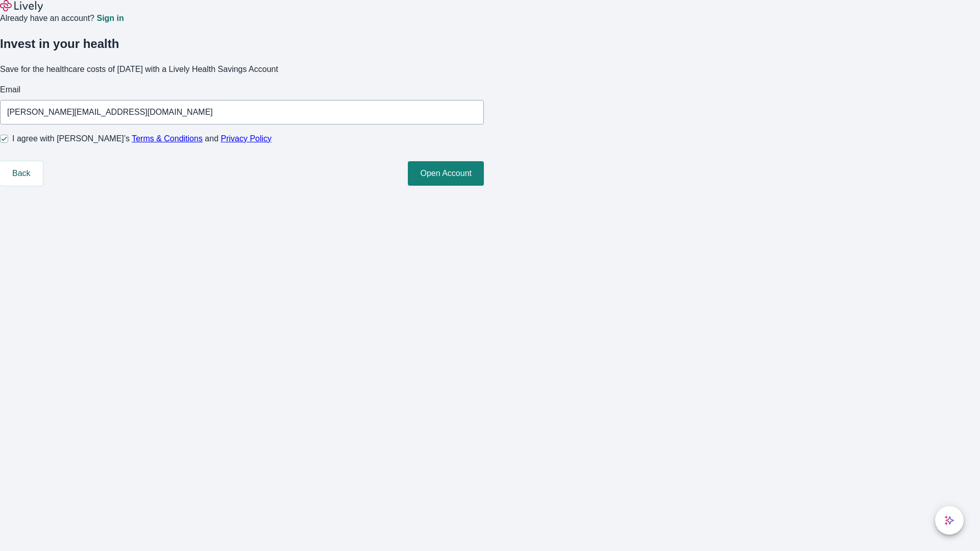 This screenshot has width=980, height=551. What do you see at coordinates (167, 139) in the screenshot?
I see `a: Terms & Conditions` at bounding box center [167, 139].